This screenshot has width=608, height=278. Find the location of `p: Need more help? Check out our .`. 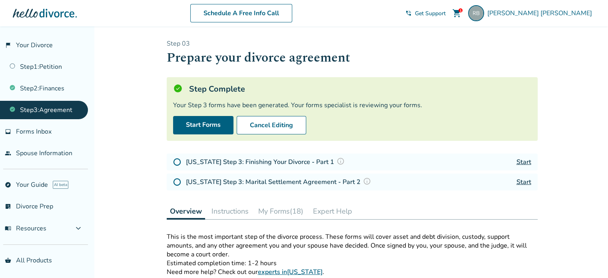

p: Need more help? Check out our . is located at coordinates (352, 272).